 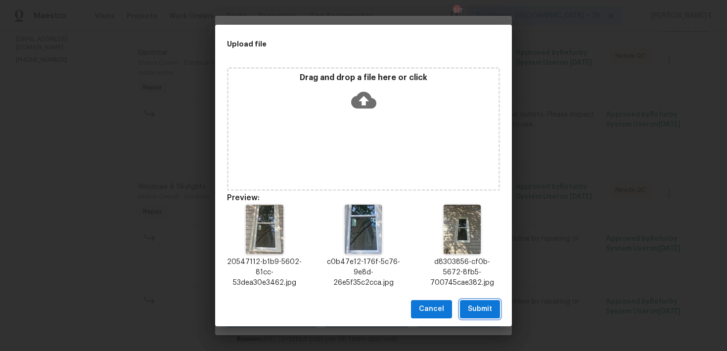 What do you see at coordinates (364, 273) in the screenshot?
I see `p: c0b47e12-176f-5c76-9e8d-26e5f35c2cca.jpg` at bounding box center [364, 273].